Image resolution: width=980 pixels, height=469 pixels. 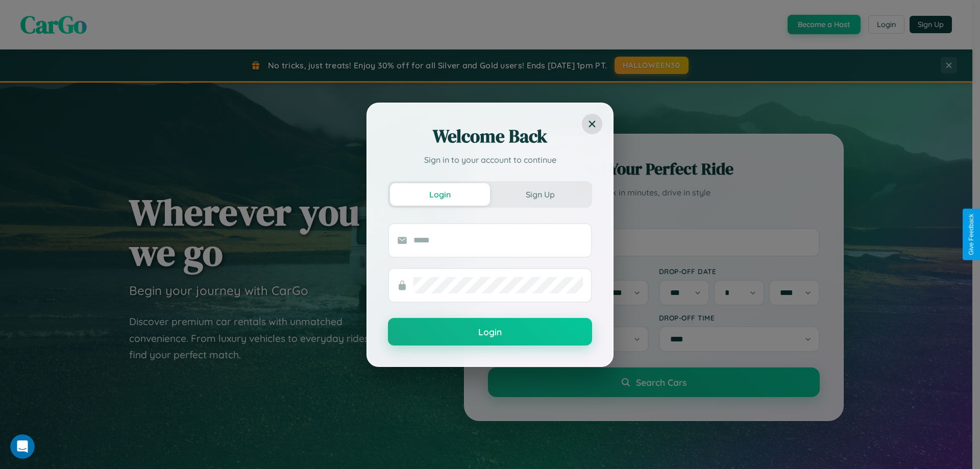 I want to click on h2: Welcome Back, so click(x=490, y=136).